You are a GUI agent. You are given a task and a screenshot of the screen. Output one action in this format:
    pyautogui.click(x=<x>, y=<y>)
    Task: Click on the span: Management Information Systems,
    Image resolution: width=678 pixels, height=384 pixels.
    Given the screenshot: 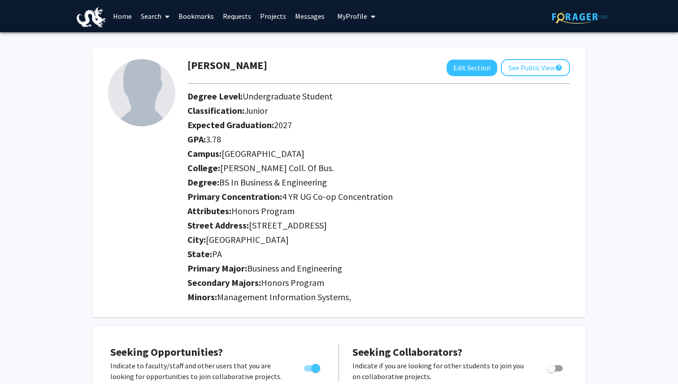 What is the action you would take?
    pyautogui.click(x=284, y=297)
    